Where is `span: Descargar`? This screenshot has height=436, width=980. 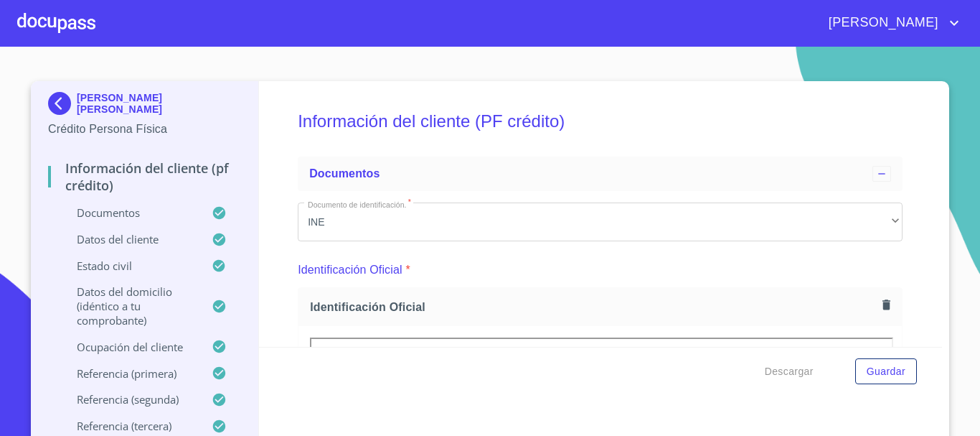
span: Descargar is located at coordinates (789, 371).